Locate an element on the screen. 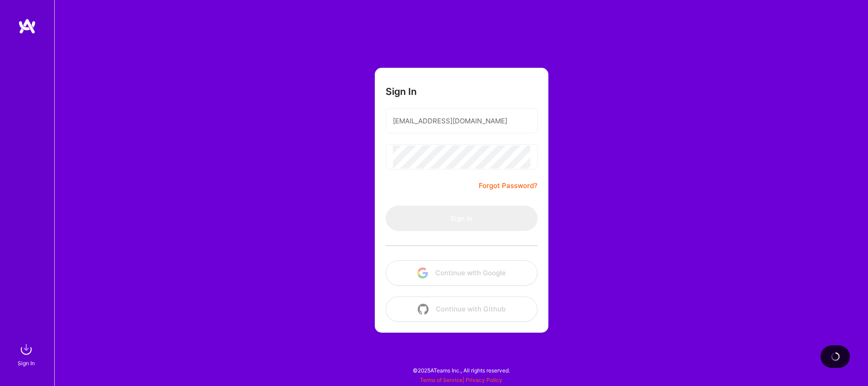  button: Continue with Github is located at coordinates (462, 309).